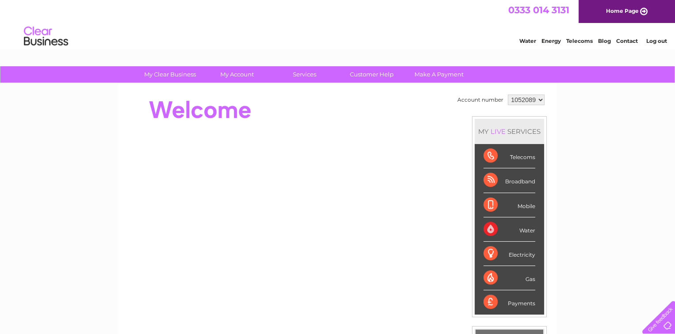 The image size is (675, 334). I want to click on a: 0333 014 3131, so click(539, 10).